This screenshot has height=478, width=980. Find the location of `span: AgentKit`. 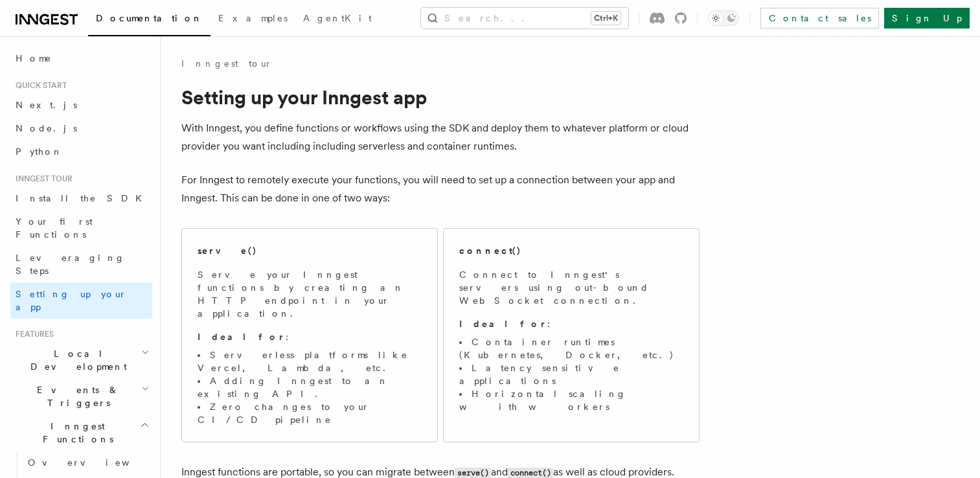

span: AgentKit is located at coordinates (337, 18).